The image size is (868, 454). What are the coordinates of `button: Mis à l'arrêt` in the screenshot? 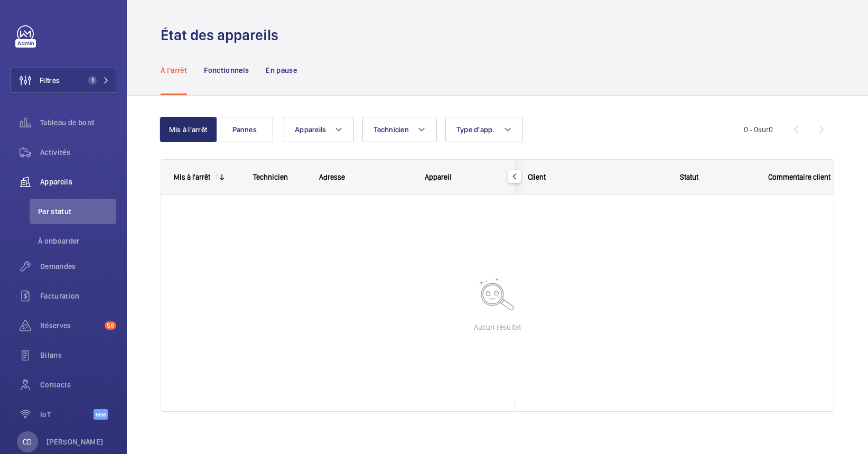 It's located at (188, 129).